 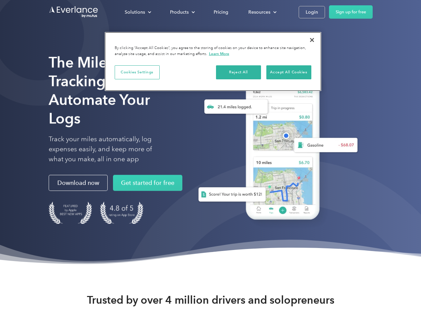 What do you see at coordinates (275, 146) in the screenshot?
I see `img: Everlance, mileage tracker app, expense tracking app` at bounding box center [275, 146].